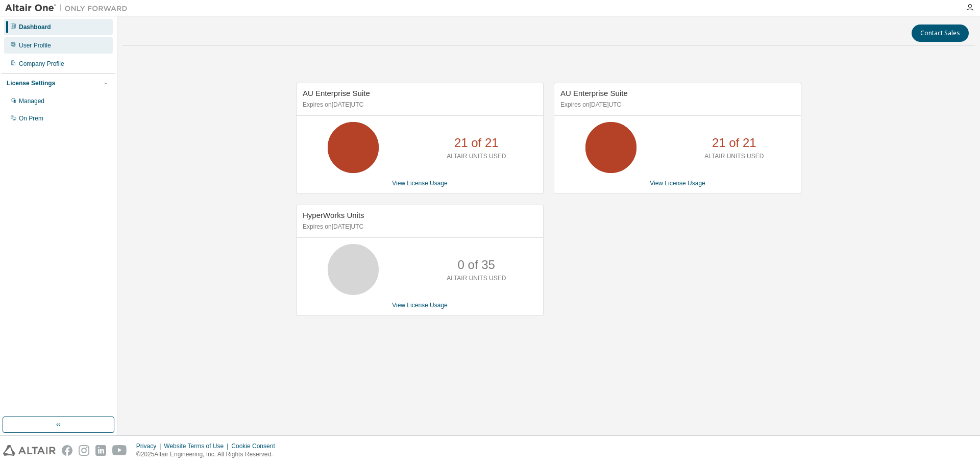 This screenshot has height=465, width=980. I want to click on span: HyperWorks Units, so click(333, 215).